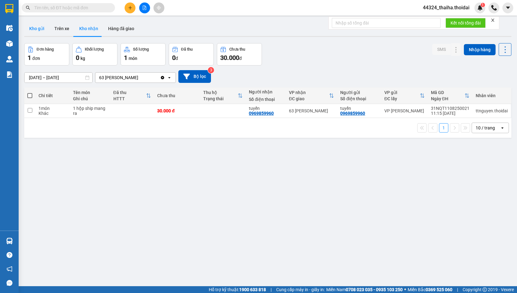  Describe the element at coordinates (130, 8) in the screenshot. I see `span: plus` at that location.